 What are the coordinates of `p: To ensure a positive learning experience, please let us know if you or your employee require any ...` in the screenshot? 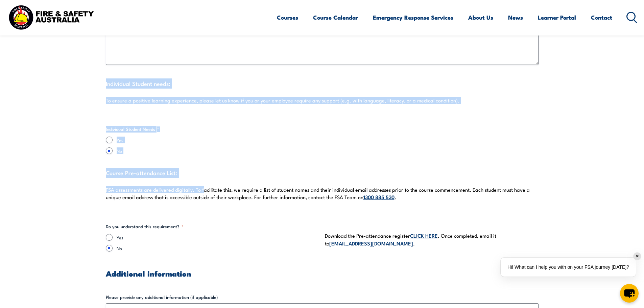 It's located at (322, 101).